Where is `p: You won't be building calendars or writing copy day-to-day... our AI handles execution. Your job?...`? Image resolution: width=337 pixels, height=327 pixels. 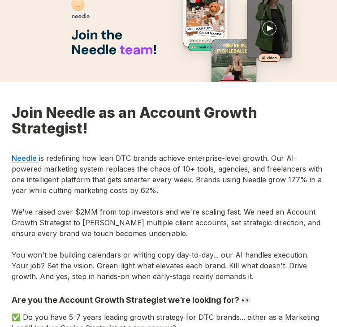 p: You won't be building calendars or writing copy day-to-day... our AI handles execution. Your job?... is located at coordinates (168, 266).